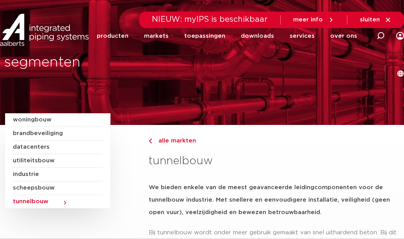  What do you see at coordinates (273, 161) in the screenshot?
I see `h3: tunnelbouw` at bounding box center [273, 161].